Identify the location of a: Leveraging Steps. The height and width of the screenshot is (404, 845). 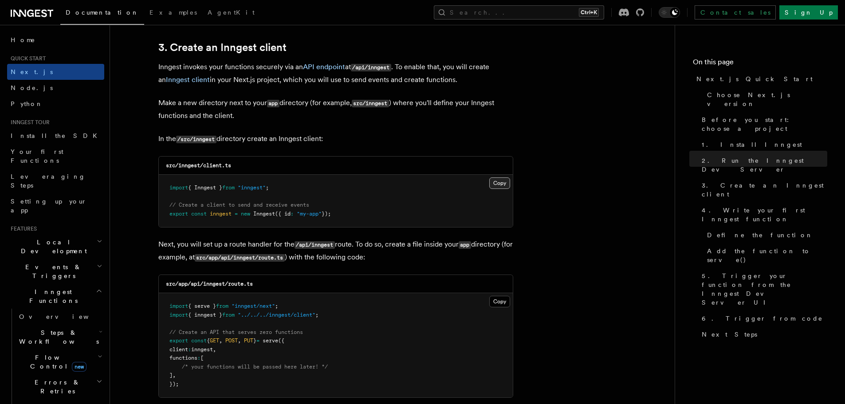
(55, 181).